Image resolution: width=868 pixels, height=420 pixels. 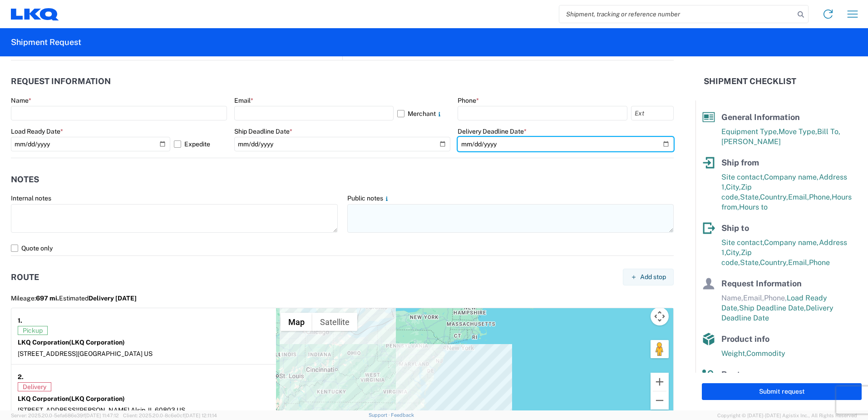 I want to click on button: Drag Pegman onto the map to open Street View, so click(x=660, y=349).